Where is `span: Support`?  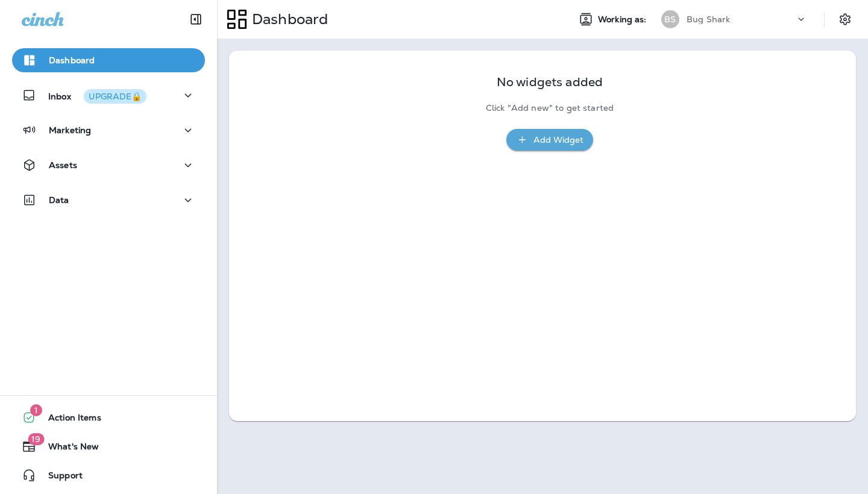 span: Support is located at coordinates (59, 478).